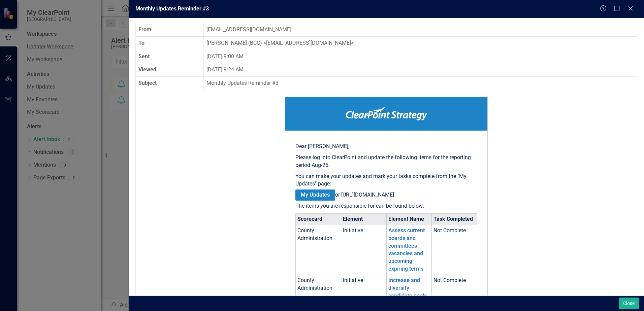 The width and height of the screenshot is (644, 311). Describe the element at coordinates (386, 181) in the screenshot. I see `p: You can make your updates and mark your tasks complete from the "My Updates" page:` at that location.